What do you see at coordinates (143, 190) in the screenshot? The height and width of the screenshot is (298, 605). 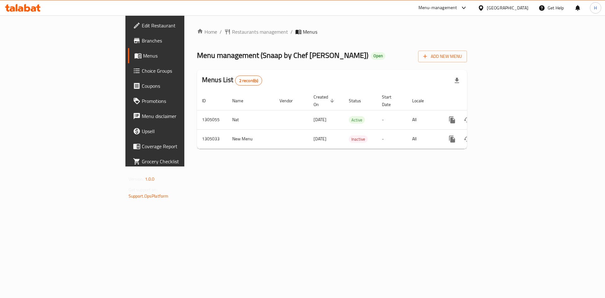 I see `span: Get support on:` at bounding box center [143, 190].